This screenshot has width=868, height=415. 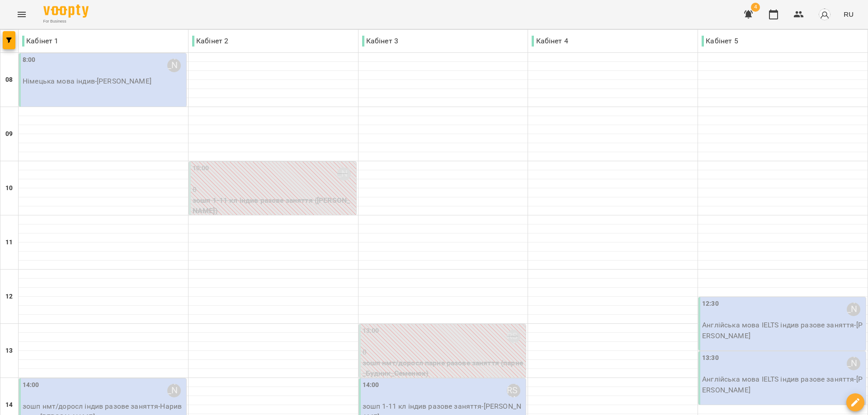 What do you see at coordinates (9, 406) in the screenshot?
I see `h6: 14` at bounding box center [9, 406].